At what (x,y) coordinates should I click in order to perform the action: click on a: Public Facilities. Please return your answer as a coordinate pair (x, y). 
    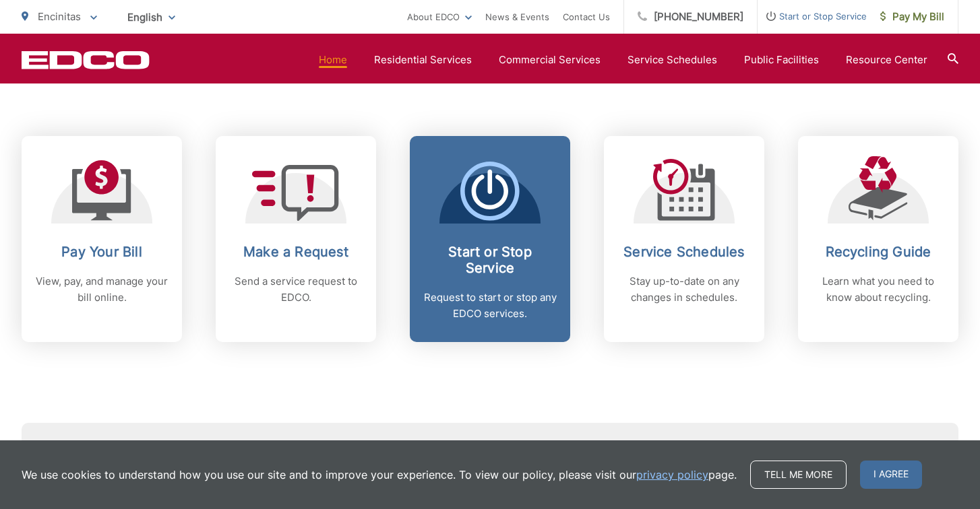
    Looking at the image, I should click on (781, 60).